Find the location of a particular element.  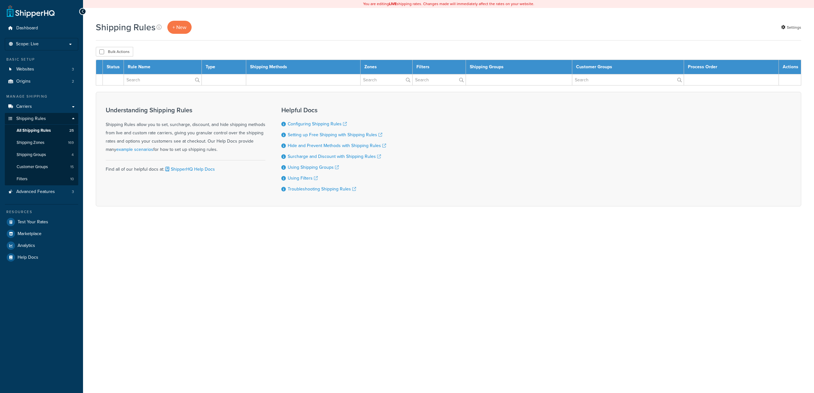

span: Shipping Groups is located at coordinates (31, 155).